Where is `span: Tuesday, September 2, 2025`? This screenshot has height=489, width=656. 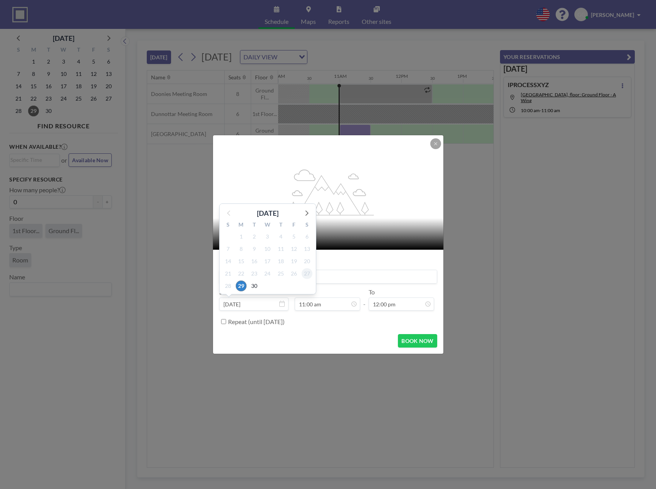 span: Tuesday, September 2, 2025 is located at coordinates (254, 236).